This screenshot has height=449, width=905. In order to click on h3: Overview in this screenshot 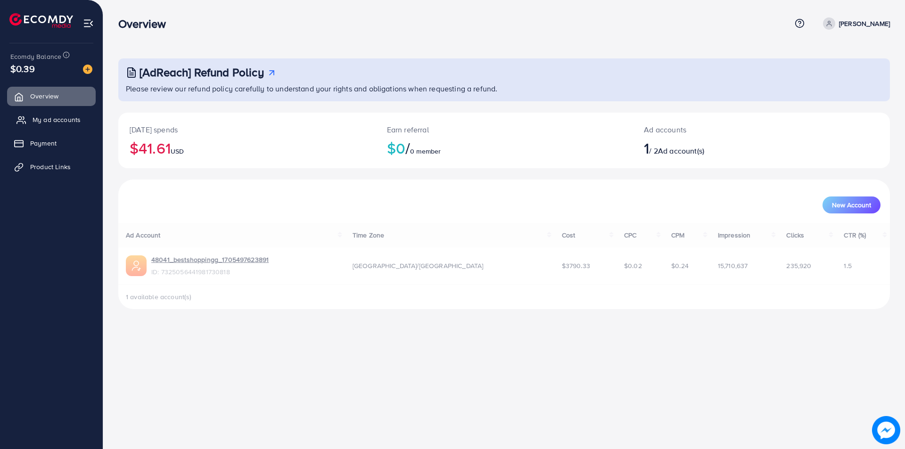, I will do `click(146, 24)`.